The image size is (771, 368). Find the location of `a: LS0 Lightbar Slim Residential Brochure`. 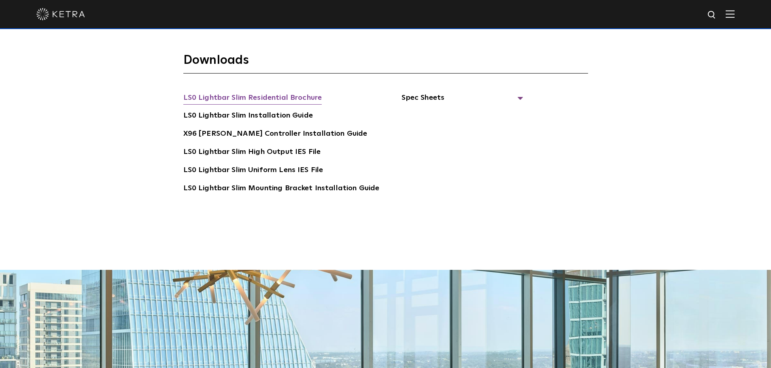

a: LS0 Lightbar Slim Residential Brochure is located at coordinates (252, 99).